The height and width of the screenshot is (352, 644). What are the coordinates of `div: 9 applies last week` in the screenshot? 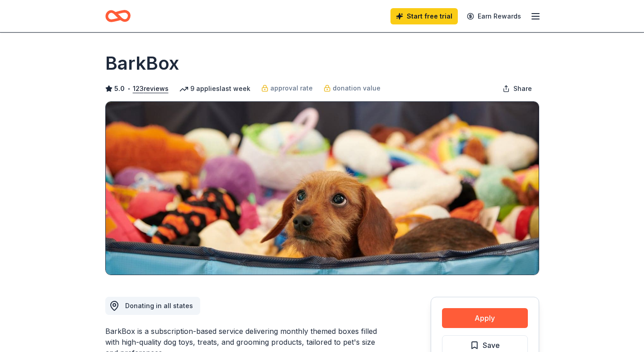 It's located at (214, 89).